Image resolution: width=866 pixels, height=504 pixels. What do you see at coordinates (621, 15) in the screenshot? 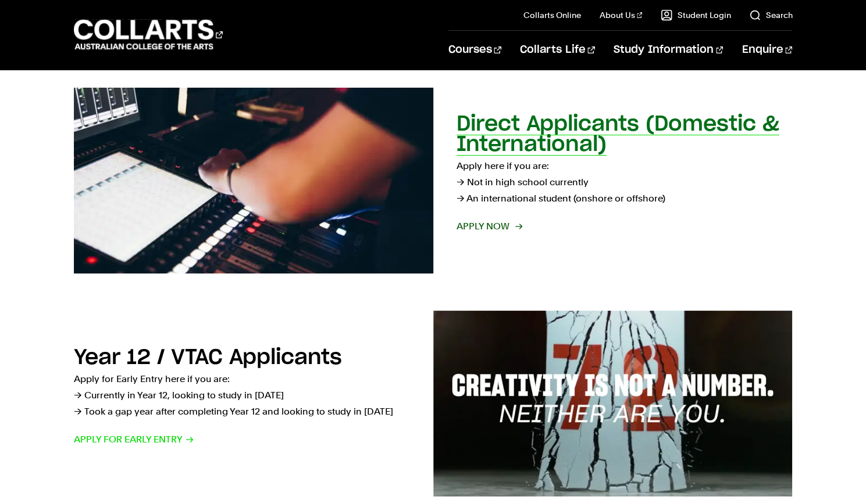
I see `a: About Us` at bounding box center [621, 15].